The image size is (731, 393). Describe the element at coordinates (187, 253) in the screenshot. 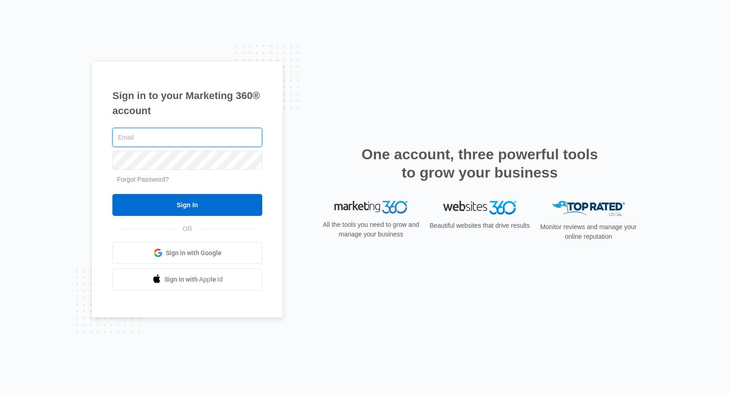

I see `a: Sign in with Google` at that location.